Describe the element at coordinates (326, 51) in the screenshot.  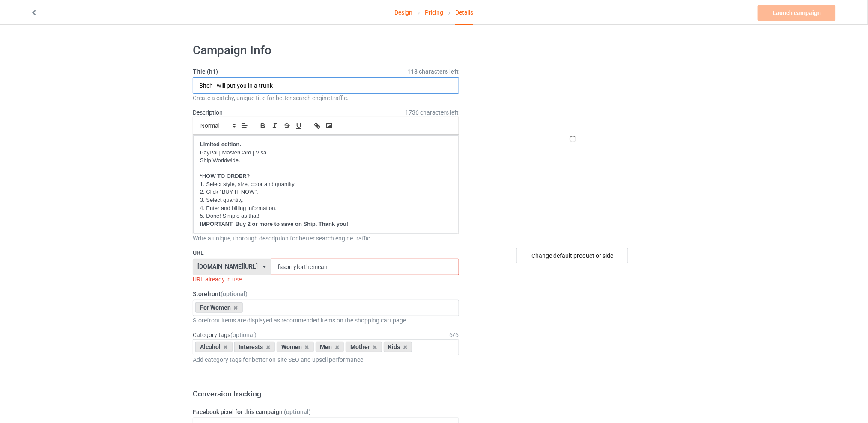
I see `h1: Campaign Info` at that location.